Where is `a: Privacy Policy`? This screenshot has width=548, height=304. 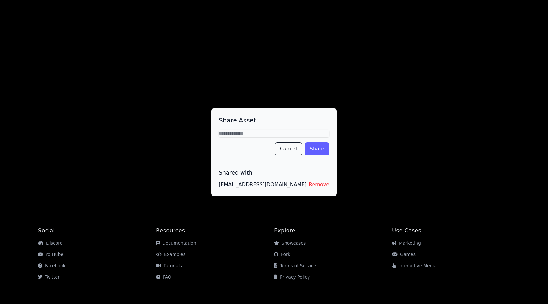 a: Privacy Policy is located at coordinates (292, 277).